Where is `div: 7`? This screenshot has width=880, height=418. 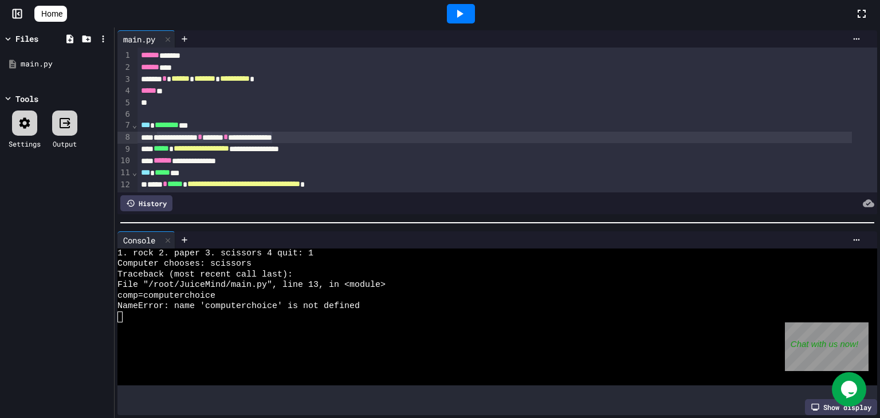 div: 7 is located at coordinates (124, 126).